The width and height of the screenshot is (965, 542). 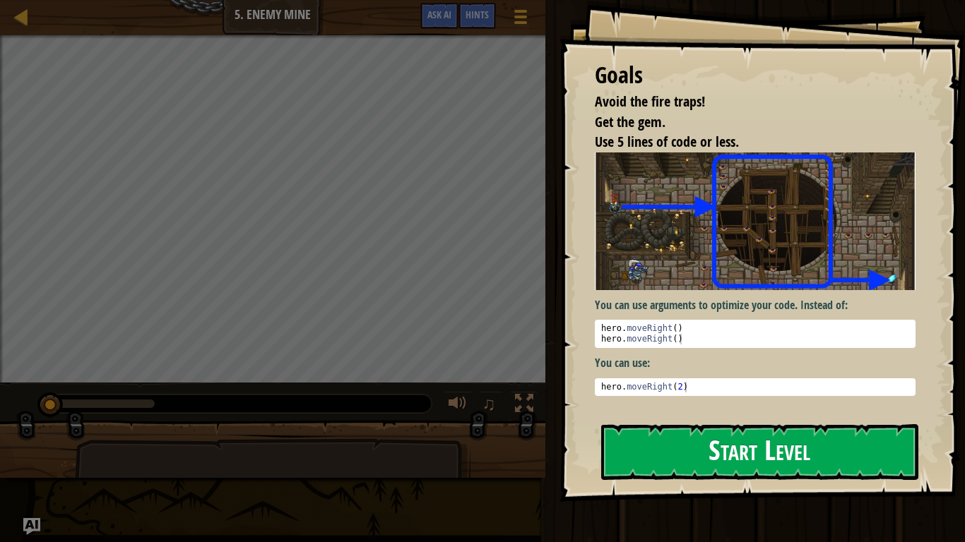 I want to click on button: Toggle fullscreen, so click(x=524, y=405).